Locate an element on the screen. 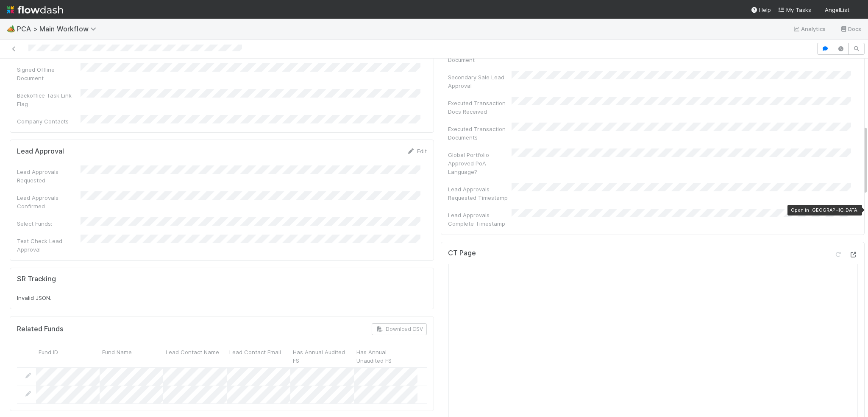 The width and height of the screenshot is (868, 417). div: Lead Approvals Requested Timestamp is located at coordinates (480, 193).